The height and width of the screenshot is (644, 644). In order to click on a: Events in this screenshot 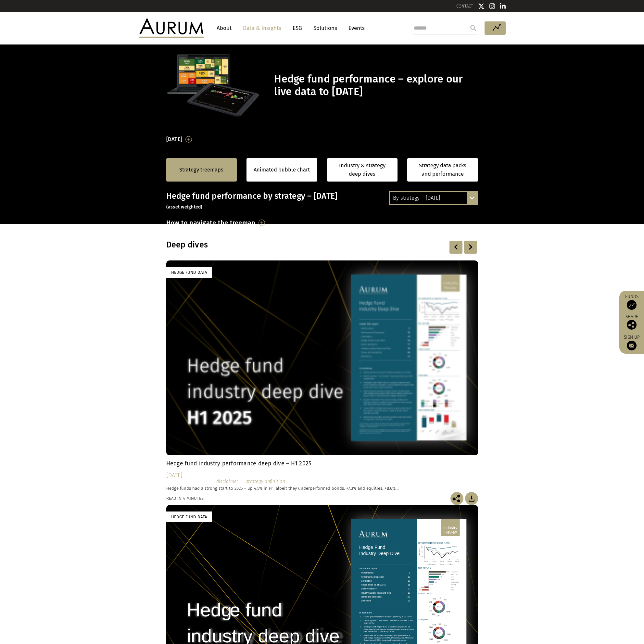, I will do `click(355, 28)`.